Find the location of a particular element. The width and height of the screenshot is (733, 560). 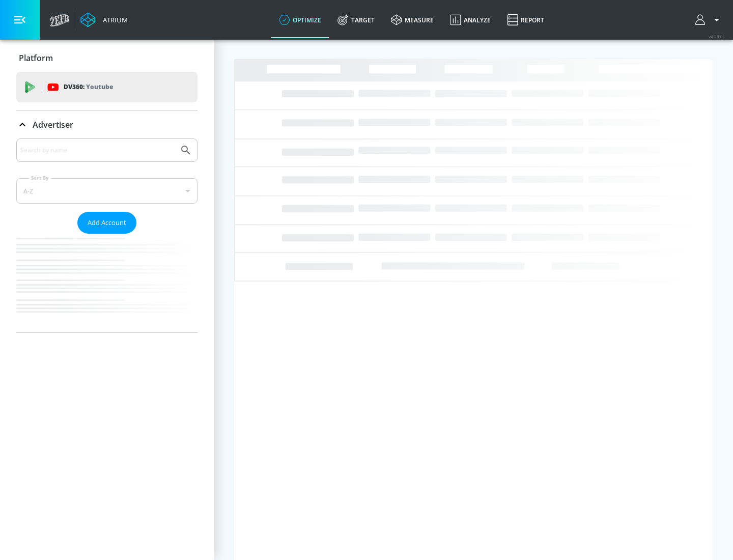

button: Add Account is located at coordinates (107, 222).